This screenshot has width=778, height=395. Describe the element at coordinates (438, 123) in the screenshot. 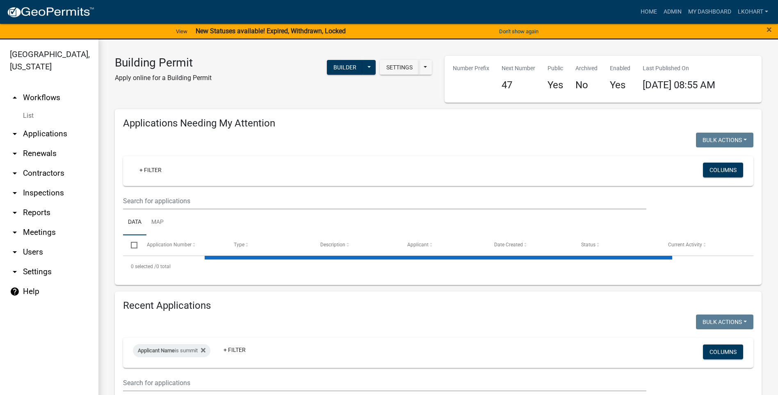

I see `h4: Applications Needing My Attention` at that location.